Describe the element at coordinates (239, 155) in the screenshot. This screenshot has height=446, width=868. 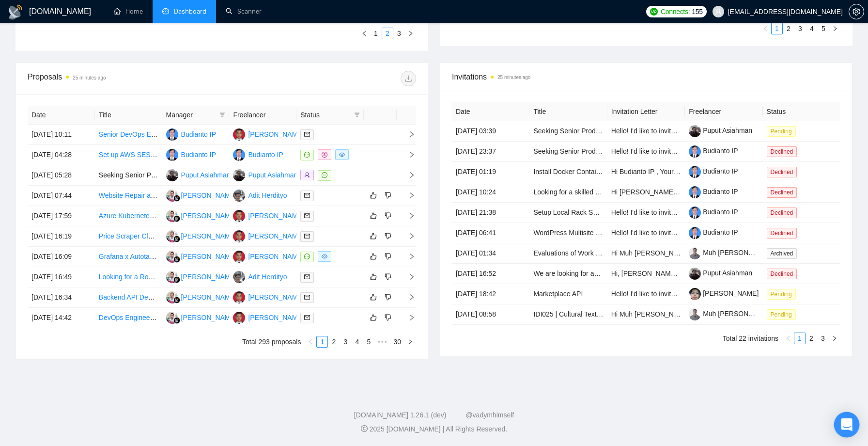
I see `img: BI` at that location.